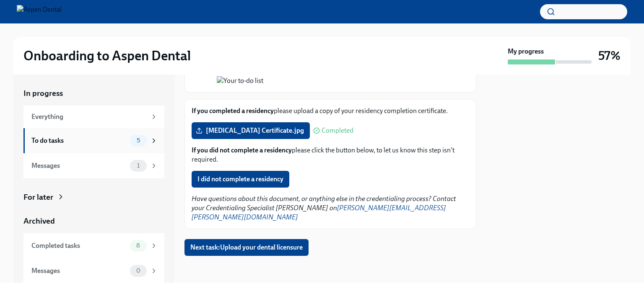 This screenshot has height=291, width=644. Describe the element at coordinates (247, 247) in the screenshot. I see `span: Next task : Upload your dental licensure` at that location.